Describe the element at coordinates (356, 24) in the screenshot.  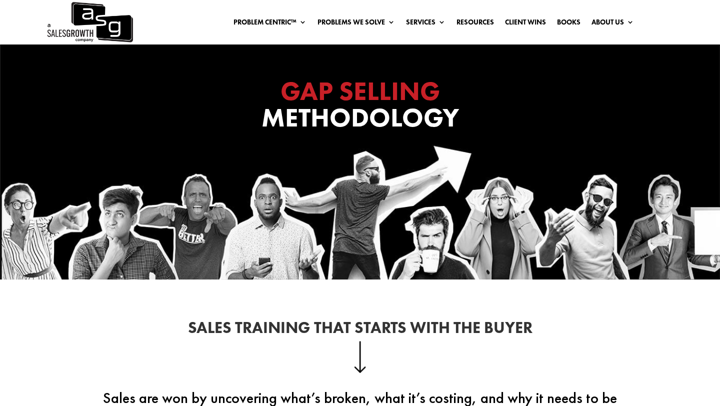
I see `a: Problems We Solve` at that location.